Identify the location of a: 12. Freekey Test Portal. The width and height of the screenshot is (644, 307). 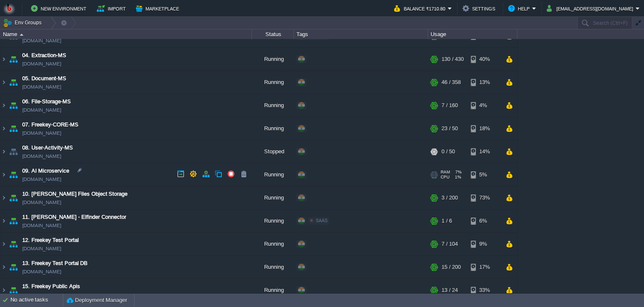
(50, 240).